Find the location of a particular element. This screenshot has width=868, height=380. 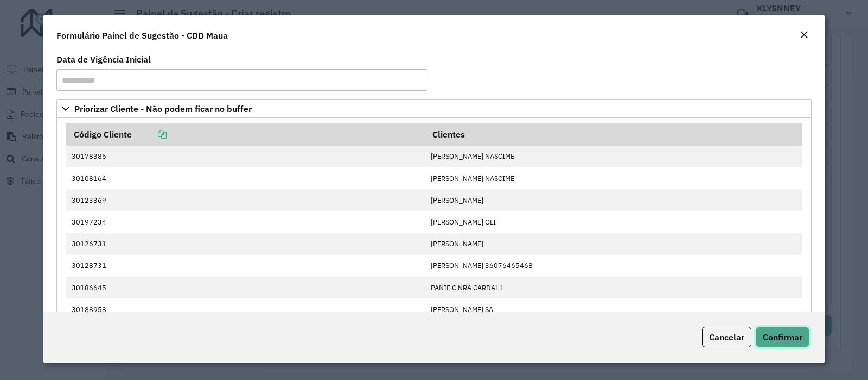

span: Priorizar Cliente - Não podem ficar no buffer is located at coordinates (163, 108).